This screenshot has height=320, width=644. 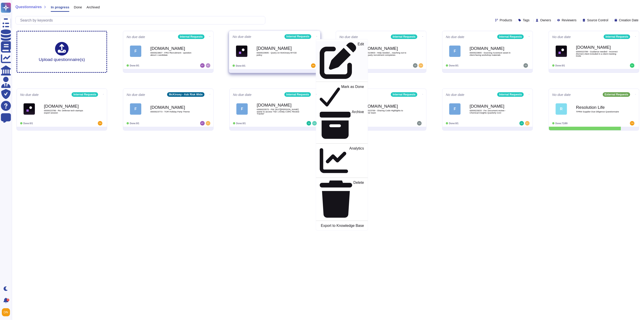 I want to click on span: Reviewers, so click(x=569, y=20).